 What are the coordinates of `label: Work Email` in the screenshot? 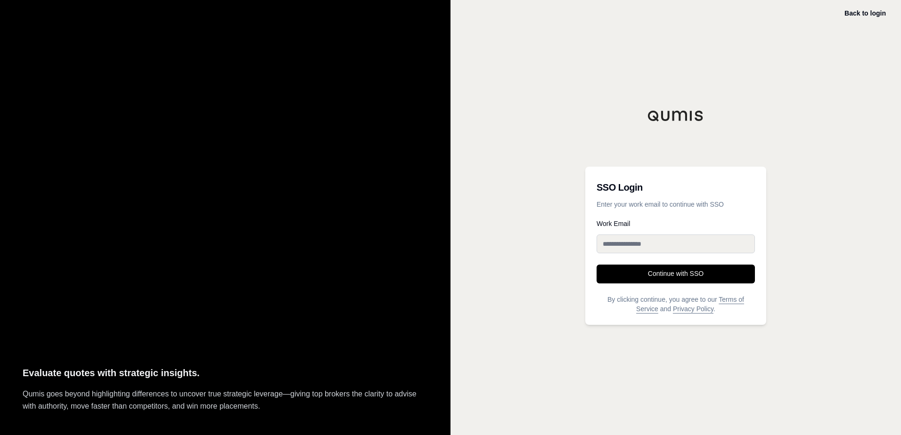 It's located at (676, 224).